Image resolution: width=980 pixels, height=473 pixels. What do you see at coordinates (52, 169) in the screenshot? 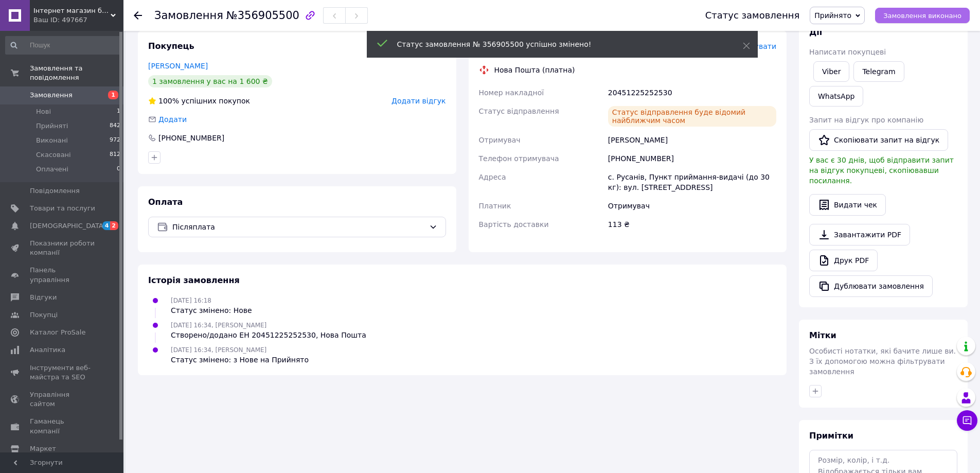
I see `span: Оплачені` at bounding box center [52, 169].